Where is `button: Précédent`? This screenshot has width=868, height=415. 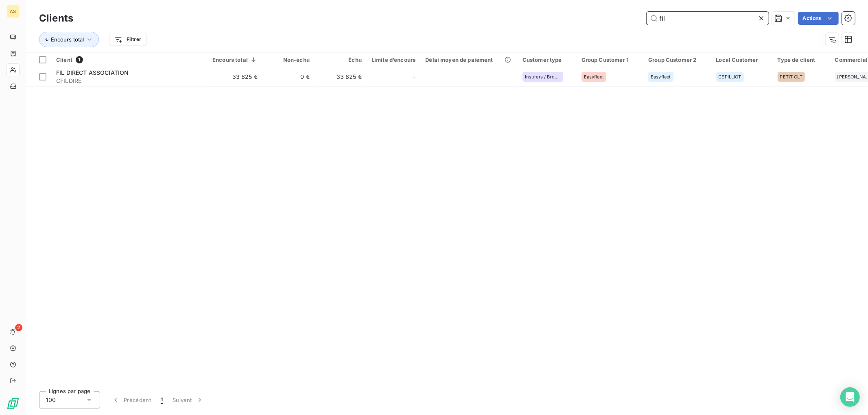
button: Précédent is located at coordinates (131, 401).